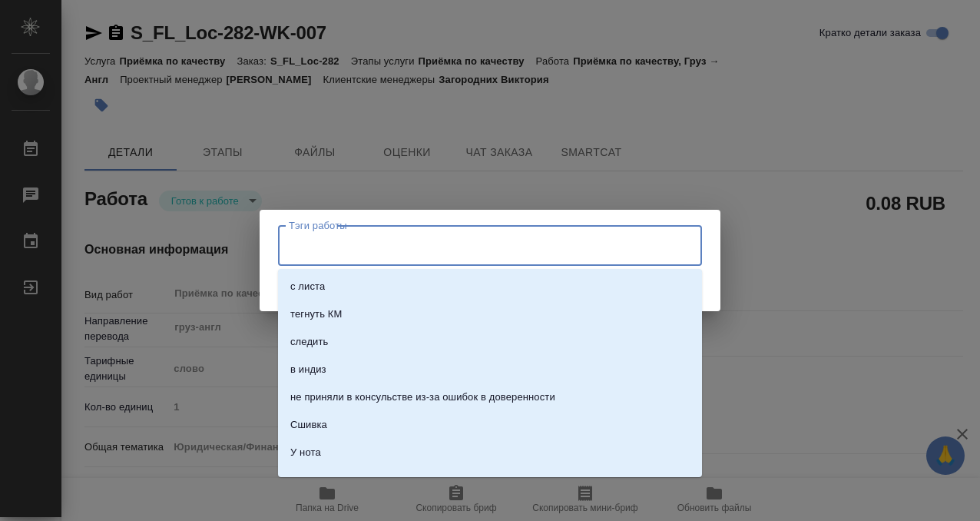  Describe the element at coordinates (308, 425) in the screenshot. I see `p: Сшивка` at that location.